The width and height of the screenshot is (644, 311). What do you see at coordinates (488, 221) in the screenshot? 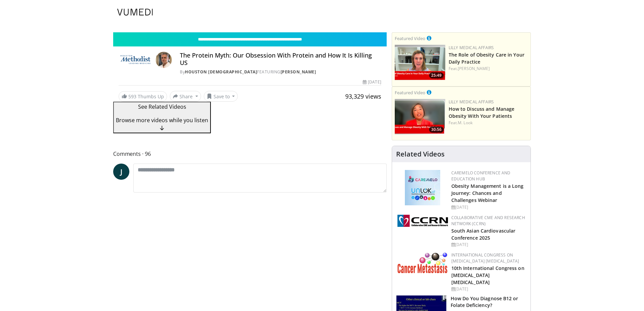
I see `a: Collaborative CME and Research Network (CCRN)` at bounding box center [488, 221].